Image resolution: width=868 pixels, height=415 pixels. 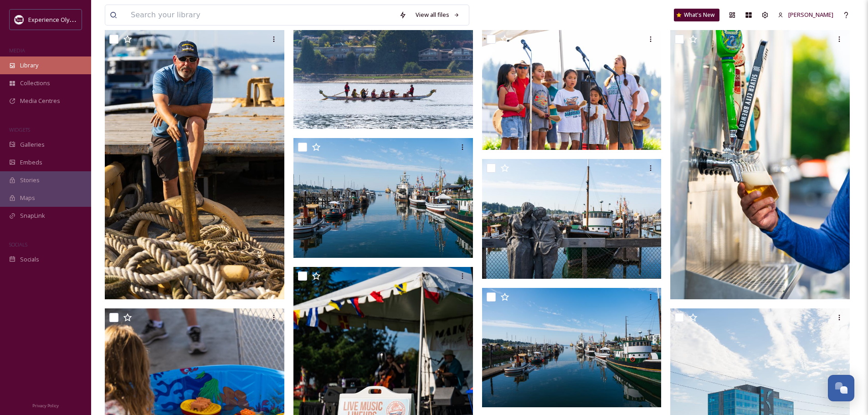 What do you see at coordinates (383, 69) in the screenshot?
I see `img: Olympia Harbor Days 2023 049.jpg` at bounding box center [383, 69].